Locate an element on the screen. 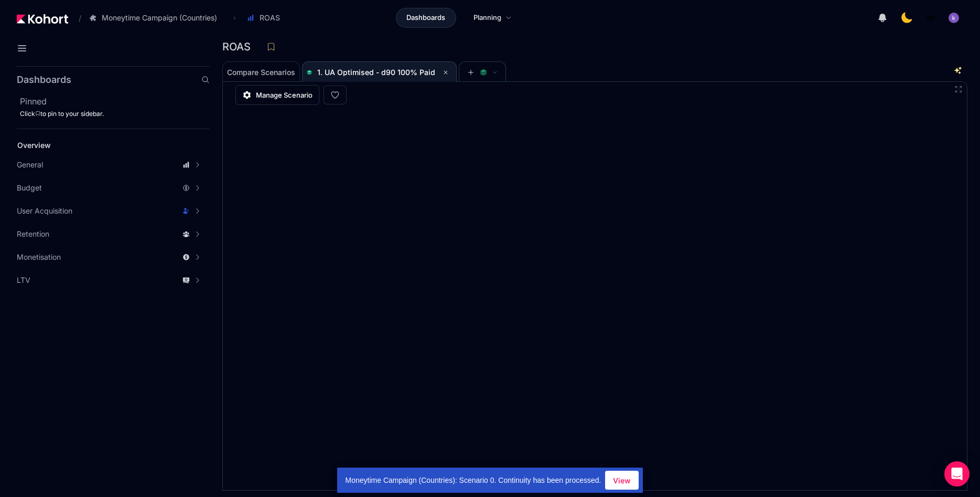 Image resolution: width=980 pixels, height=497 pixels. span: User Acquisition is located at coordinates (44, 211).